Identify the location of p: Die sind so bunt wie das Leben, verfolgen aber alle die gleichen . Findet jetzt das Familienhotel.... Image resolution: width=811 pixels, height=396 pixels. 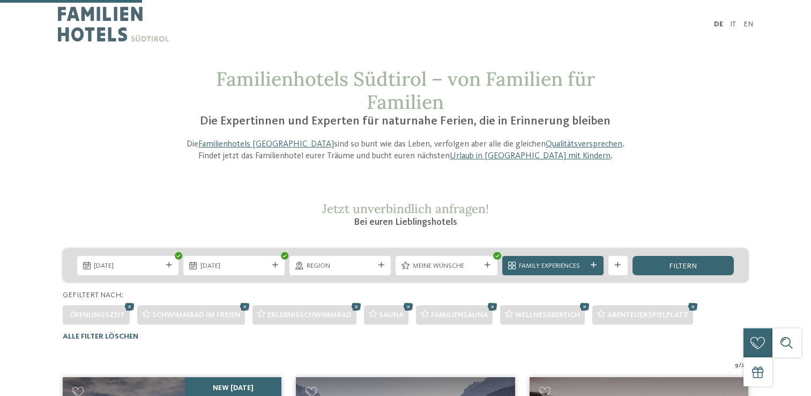
(406, 150).